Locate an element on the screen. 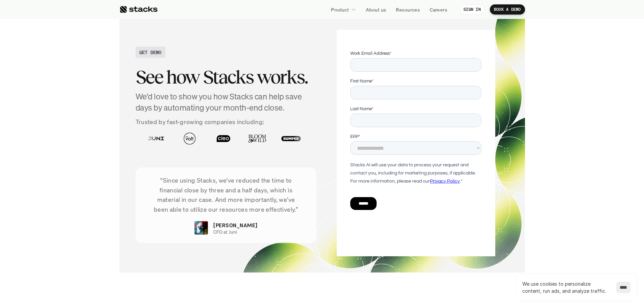 The height and width of the screenshot is (308, 644). a: Resources is located at coordinates (408, 10).